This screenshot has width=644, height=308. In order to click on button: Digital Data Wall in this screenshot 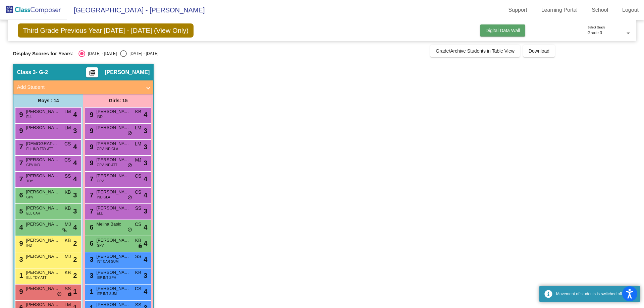, I will do `click(502, 30)`.